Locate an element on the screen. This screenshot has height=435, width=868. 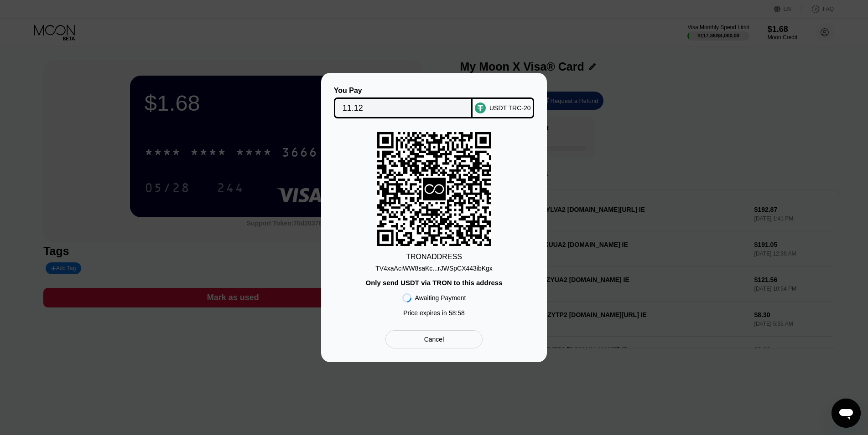
span: 58 : 58 is located at coordinates (456, 313).